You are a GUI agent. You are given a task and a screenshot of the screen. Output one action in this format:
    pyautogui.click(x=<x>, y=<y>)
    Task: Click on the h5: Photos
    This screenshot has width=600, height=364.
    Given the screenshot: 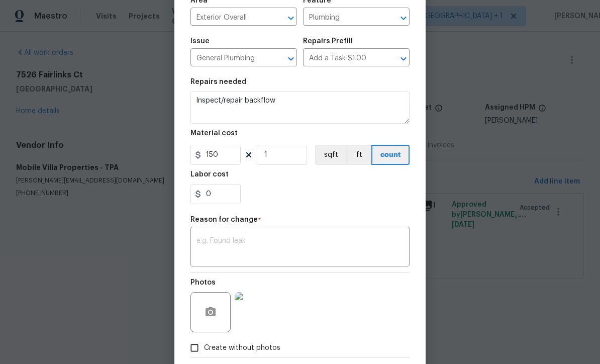 What is the action you would take?
    pyautogui.click(x=203, y=282)
    